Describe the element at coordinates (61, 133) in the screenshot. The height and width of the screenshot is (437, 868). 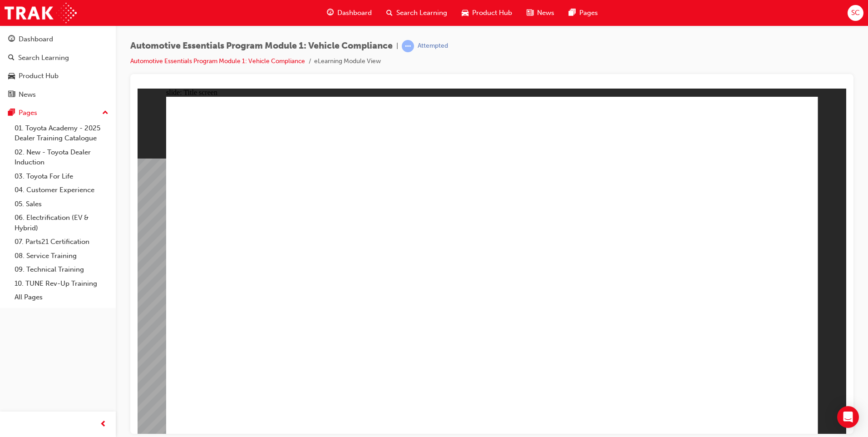
I see `a: 01. Toyota Academy - 2025 Dealer Training Catalogue` at that location.